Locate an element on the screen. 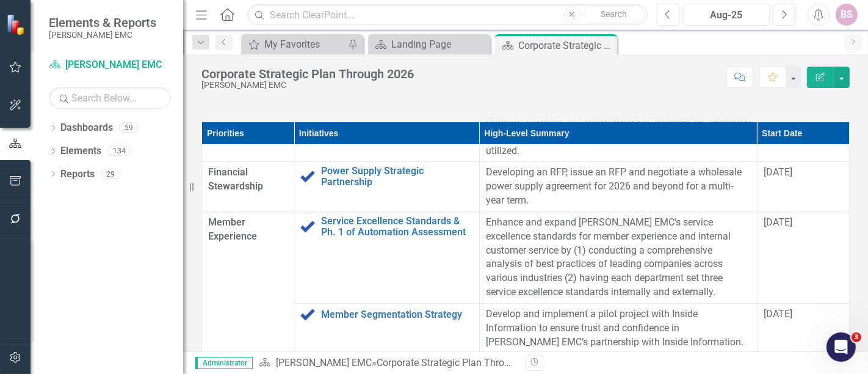 Image resolution: width=868 pixels, height=374 pixels. p: Developing an RFP, issue an RFP and negotiate a wholesale power supply agreement for 2026 and bey... is located at coordinates (619, 186).